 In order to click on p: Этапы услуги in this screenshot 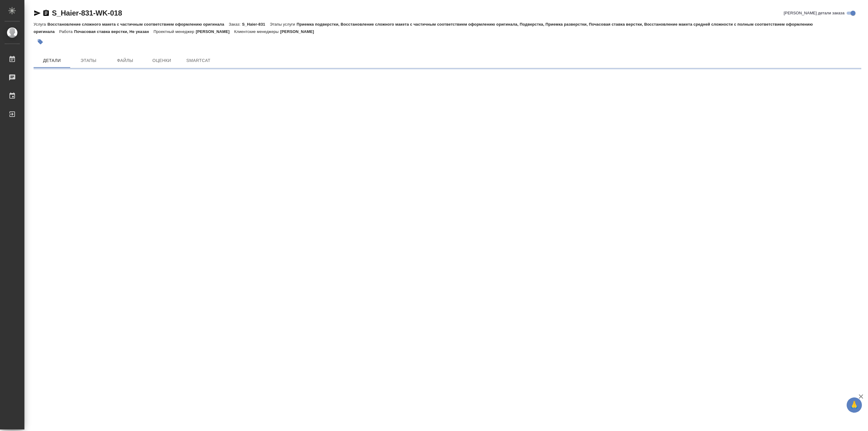, I will do `click(283, 24)`.